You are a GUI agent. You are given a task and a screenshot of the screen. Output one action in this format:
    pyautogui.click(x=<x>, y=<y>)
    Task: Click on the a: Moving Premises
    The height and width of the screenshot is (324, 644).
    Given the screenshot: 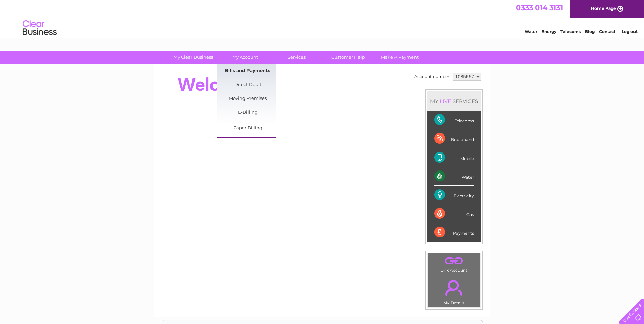 What is the action you would take?
    pyautogui.click(x=247, y=98)
    